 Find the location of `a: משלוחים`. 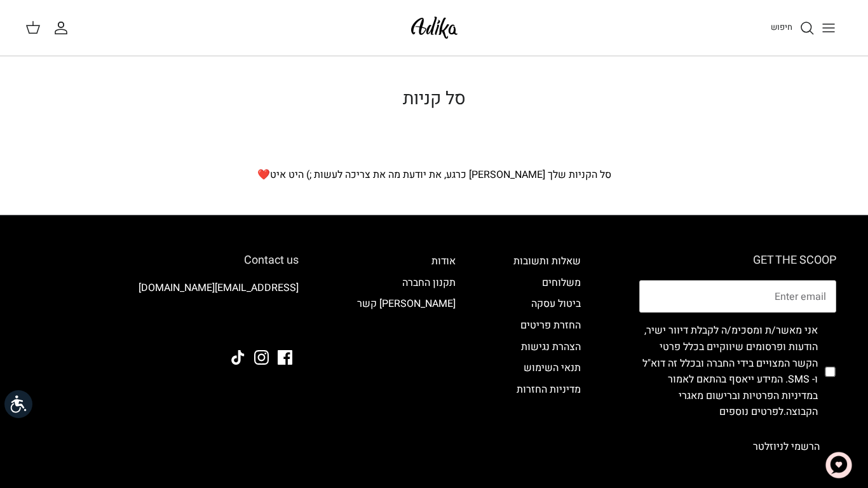

a: משלוחים is located at coordinates (561, 283).